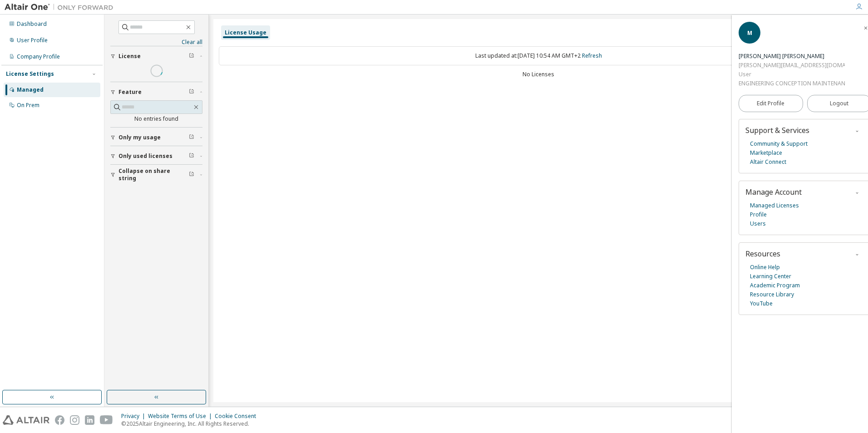 This screenshot has width=868, height=433. What do you see at coordinates (768, 162) in the screenshot?
I see `a: Altair Connect` at bounding box center [768, 162].